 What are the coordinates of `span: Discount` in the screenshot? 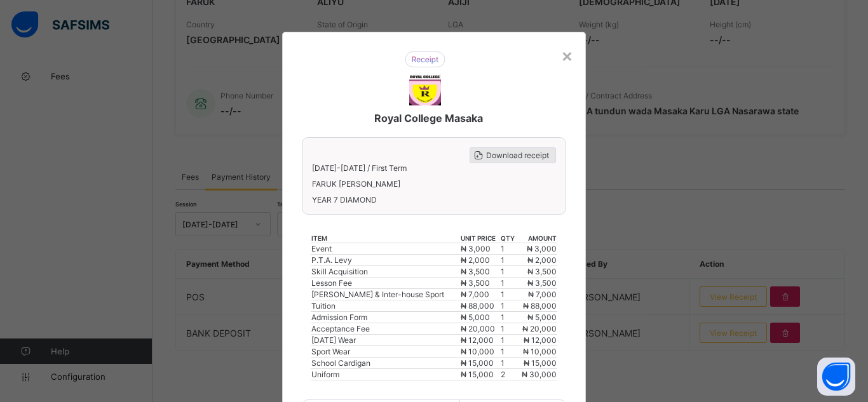 It's located at (39, 376).